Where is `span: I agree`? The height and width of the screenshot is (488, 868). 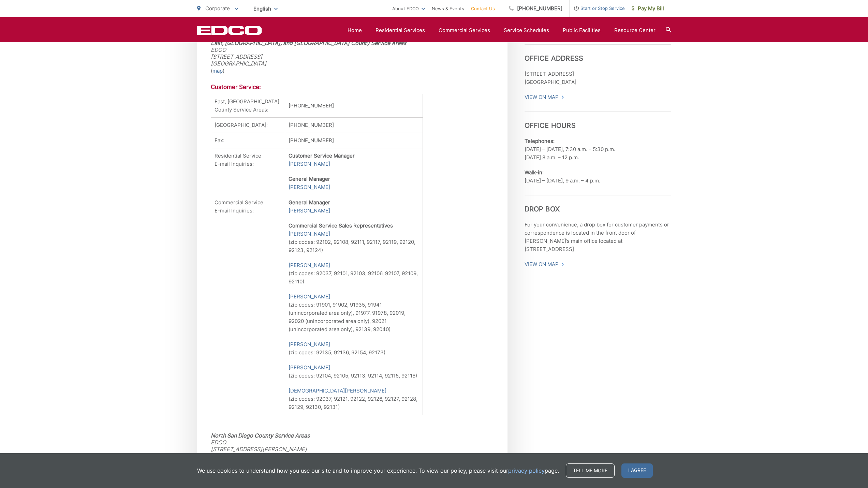 span: I agree is located at coordinates (637, 471).